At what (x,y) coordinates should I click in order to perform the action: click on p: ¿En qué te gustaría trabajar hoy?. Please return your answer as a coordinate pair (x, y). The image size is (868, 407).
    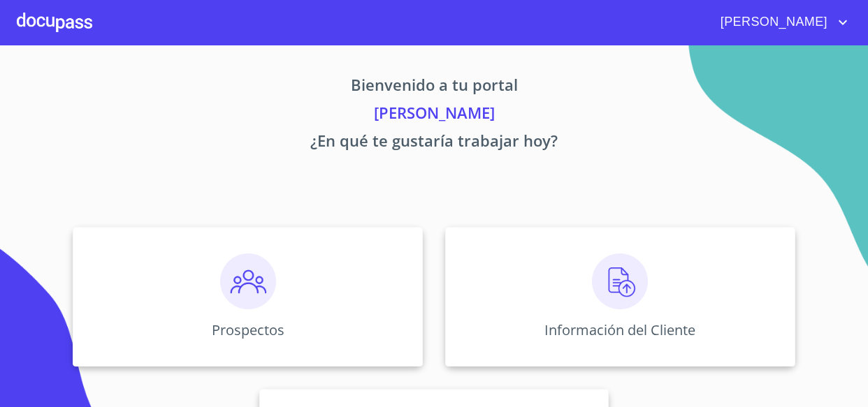
    Looking at the image, I should click on (434, 143).